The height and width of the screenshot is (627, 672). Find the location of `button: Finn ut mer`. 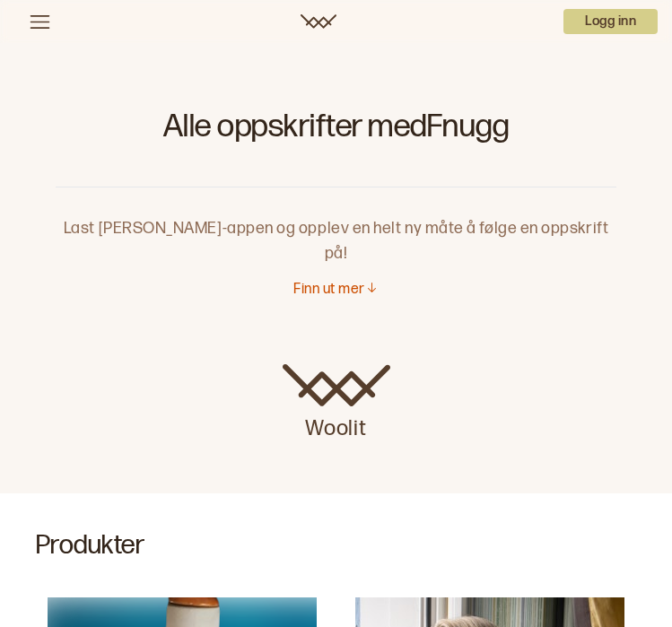

button: Finn ut mer is located at coordinates (335, 290).